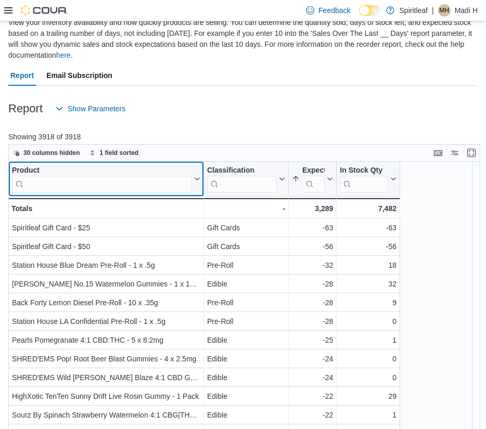  I want to click on div: 18, so click(368, 265).